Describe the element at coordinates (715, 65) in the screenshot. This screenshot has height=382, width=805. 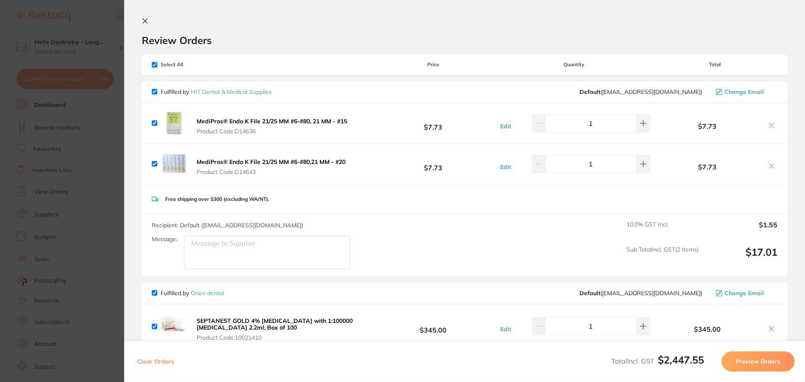
I see `span: Total` at that location.